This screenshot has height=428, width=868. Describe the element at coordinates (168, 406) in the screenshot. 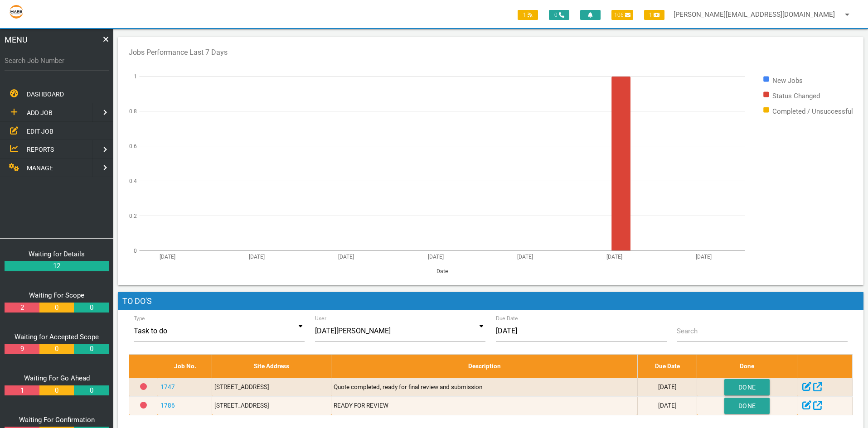

I see `a: 1786` at that location.